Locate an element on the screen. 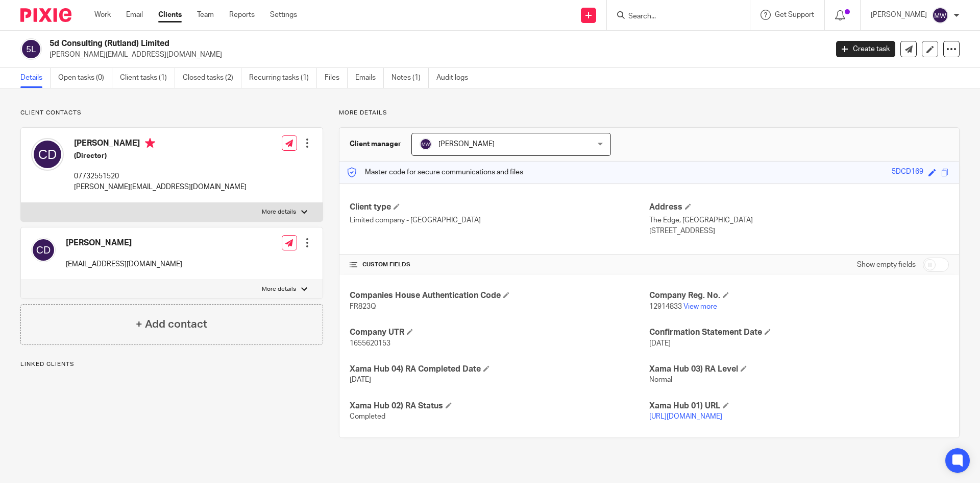 This screenshot has height=483, width=980. h4: Confirmation Statement Date is located at coordinates (799, 332).